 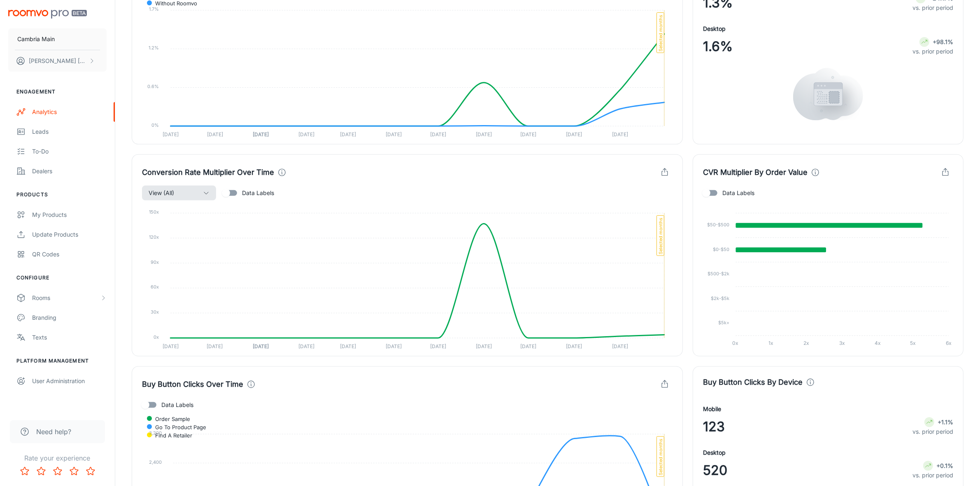 I want to click on tspan: 6x, so click(x=948, y=343).